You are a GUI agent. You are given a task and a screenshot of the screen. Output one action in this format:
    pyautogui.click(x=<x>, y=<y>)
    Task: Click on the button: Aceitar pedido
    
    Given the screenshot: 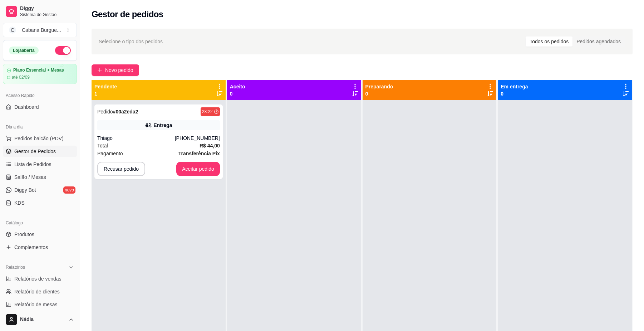 What is the action you would take?
    pyautogui.click(x=198, y=169)
    